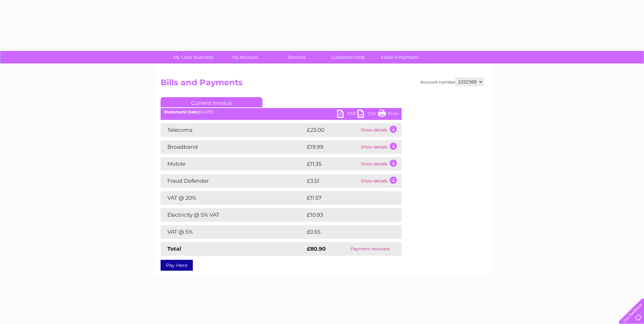  I want to click on td: Broadband, so click(233, 147).